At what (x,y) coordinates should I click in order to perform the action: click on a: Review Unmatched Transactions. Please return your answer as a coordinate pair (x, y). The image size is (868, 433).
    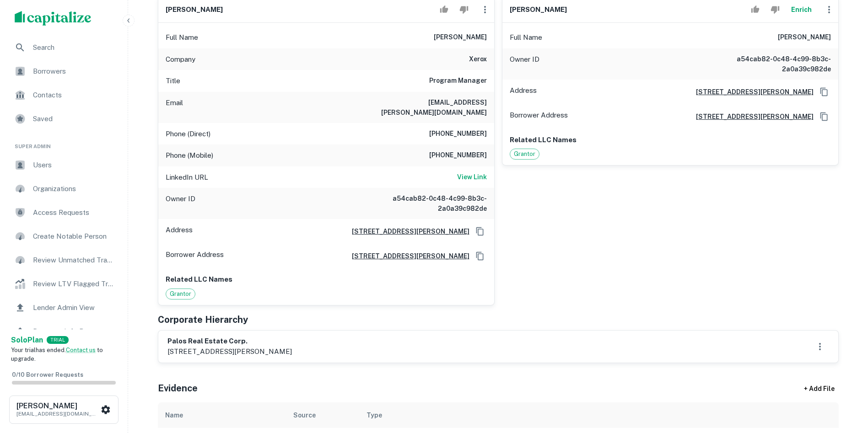
    Looking at the image, I should click on (64, 260).